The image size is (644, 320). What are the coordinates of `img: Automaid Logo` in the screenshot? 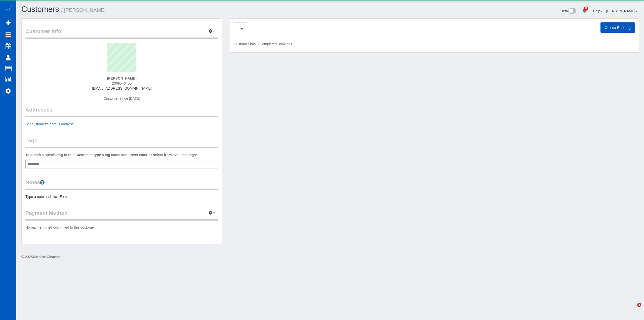 It's located at (8, 8).